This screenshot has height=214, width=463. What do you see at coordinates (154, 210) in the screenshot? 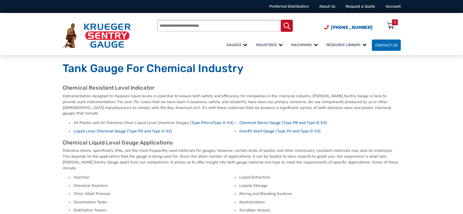
I see `li: Distillation Towers` at bounding box center [154, 210].